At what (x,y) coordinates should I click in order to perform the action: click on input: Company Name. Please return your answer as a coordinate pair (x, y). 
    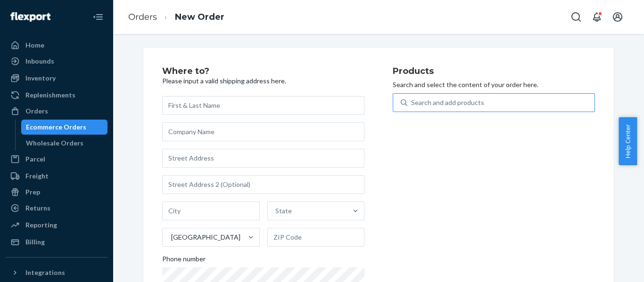
    Looking at the image, I should click on (263, 132).